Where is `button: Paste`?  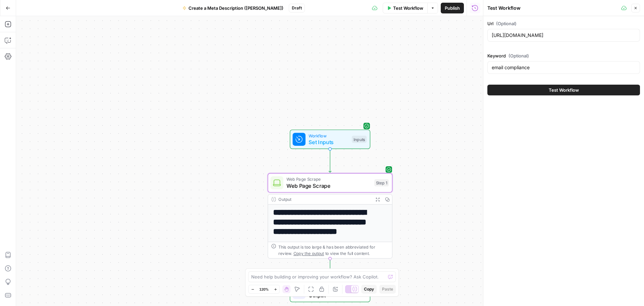 button: Paste is located at coordinates (387, 289).